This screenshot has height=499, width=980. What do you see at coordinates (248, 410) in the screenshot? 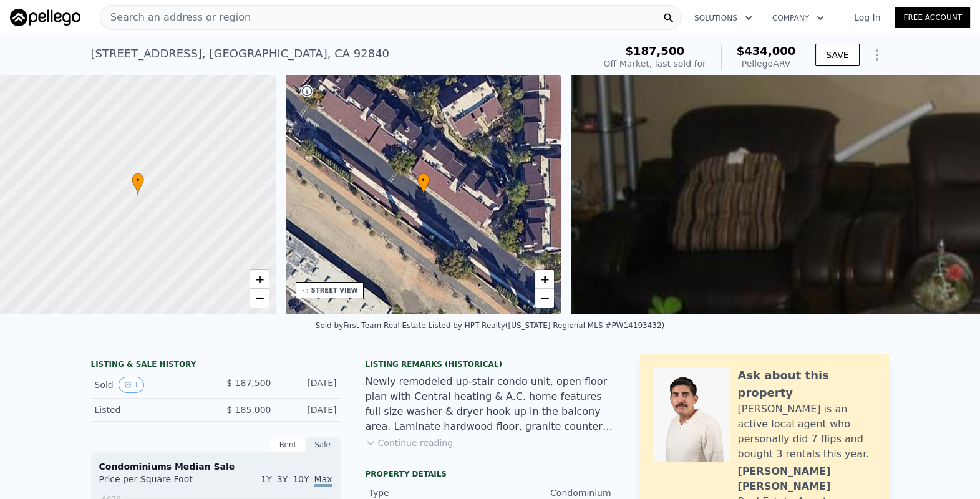
I see `span: $ 185,000` at bounding box center [248, 410].